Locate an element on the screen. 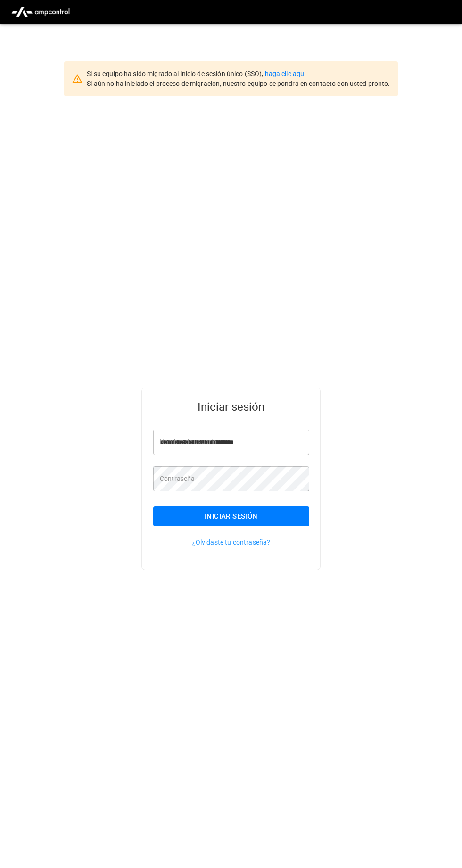 The width and height of the screenshot is (462, 868). img: ampcontrol.io logo is located at coordinates (41, 12).